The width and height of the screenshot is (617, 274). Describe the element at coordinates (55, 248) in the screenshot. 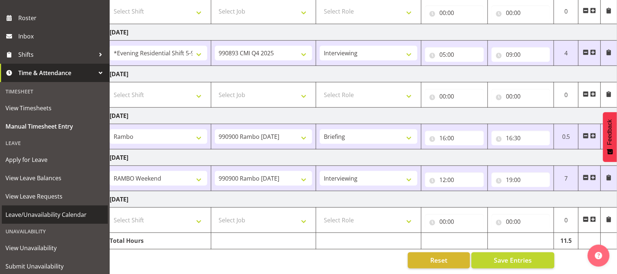

I see `span: View Unavailability` at that location.